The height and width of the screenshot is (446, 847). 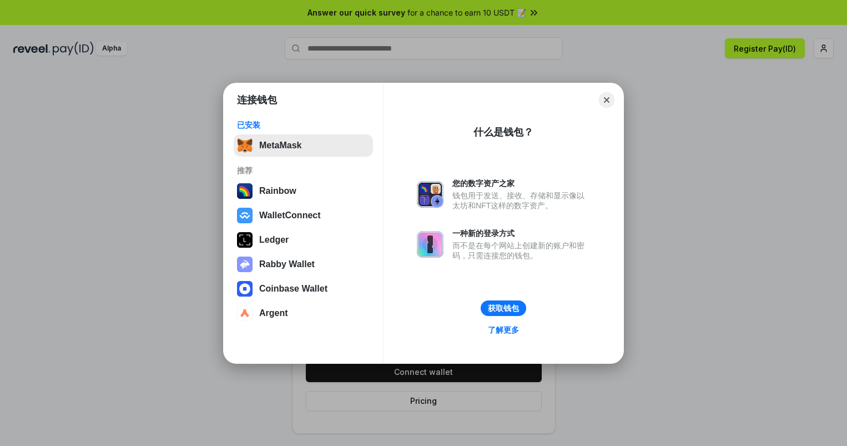 I want to click on div: Ledger, so click(x=274, y=240).